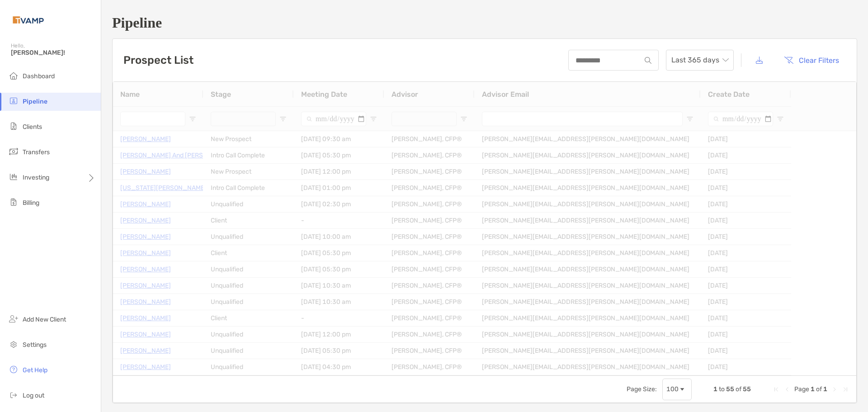  What do you see at coordinates (802, 389) in the screenshot?
I see `span: Page` at bounding box center [802, 389].